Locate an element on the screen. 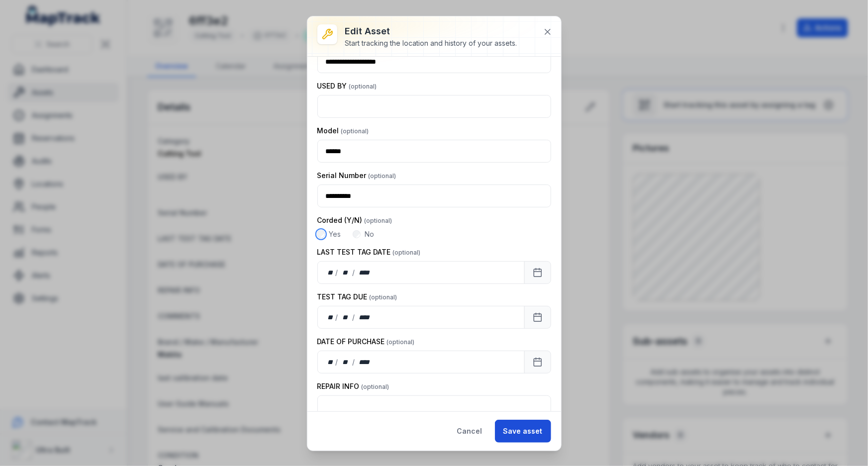  label: USED BY is located at coordinates (347, 86).